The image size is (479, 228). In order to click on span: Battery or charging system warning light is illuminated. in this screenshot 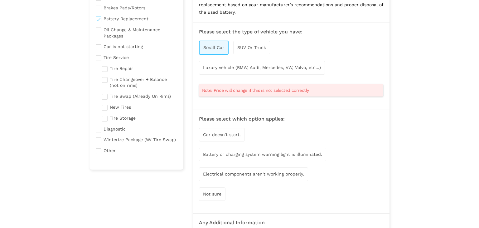, I will do `click(263, 154)`.